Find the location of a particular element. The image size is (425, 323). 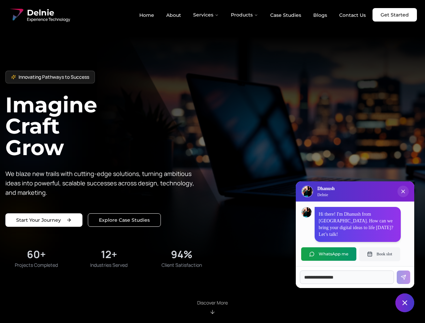

a: Blogs is located at coordinates (320, 15).